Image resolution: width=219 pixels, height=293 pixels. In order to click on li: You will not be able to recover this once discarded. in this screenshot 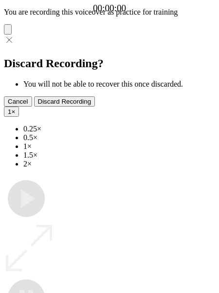, I will do `click(119, 84)`.